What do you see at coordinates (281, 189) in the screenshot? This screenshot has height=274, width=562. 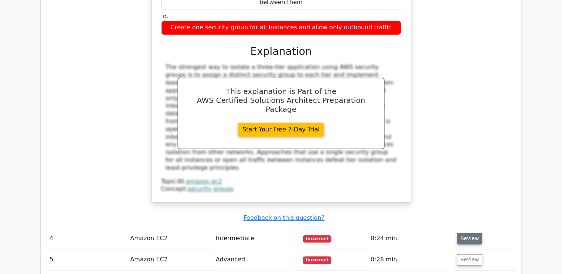 I see `div: Concept:` at bounding box center [281, 189].